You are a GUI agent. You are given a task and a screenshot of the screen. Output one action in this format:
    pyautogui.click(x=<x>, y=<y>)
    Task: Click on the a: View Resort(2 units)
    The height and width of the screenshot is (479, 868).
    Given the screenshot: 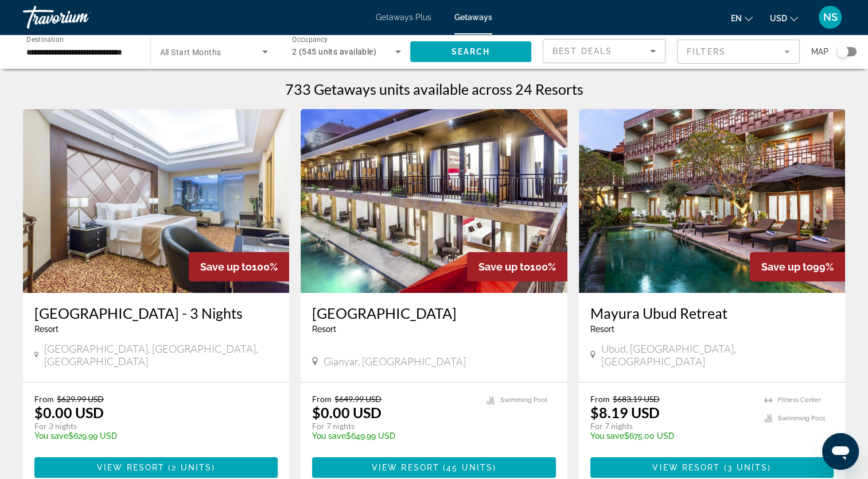 What is the action you would take?
    pyautogui.click(x=156, y=467)
    